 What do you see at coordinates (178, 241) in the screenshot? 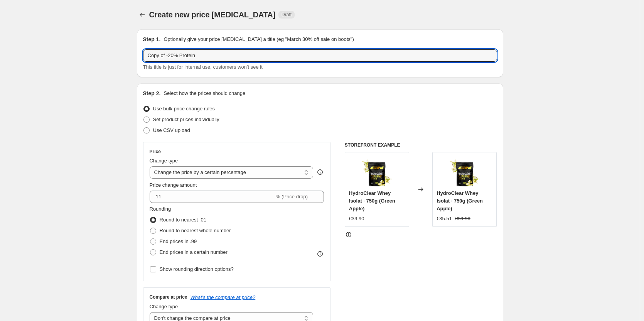
I see `span: End prices in .99` at bounding box center [178, 241].